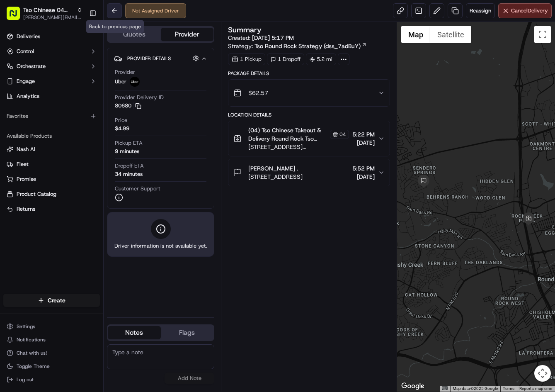 The height and width of the screenshot is (392, 555). What do you see at coordinates (187, 34) in the screenshot?
I see `button: Provider` at bounding box center [187, 34].